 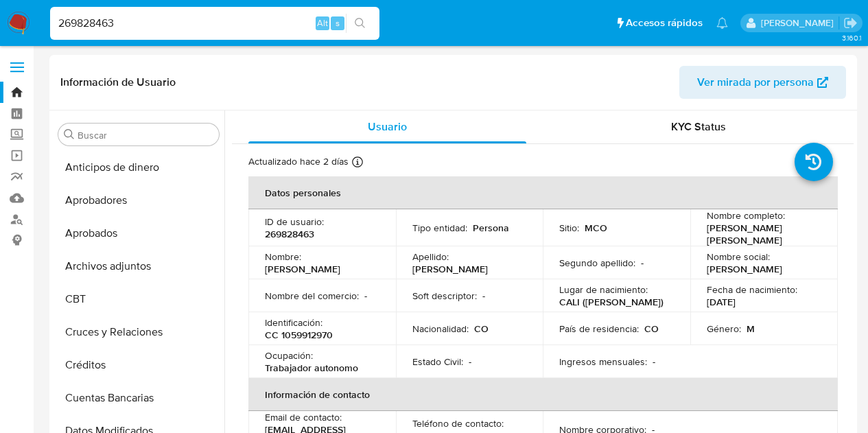 What do you see at coordinates (138, 332) in the screenshot?
I see `button: Cruces y Relaciones` at bounding box center [138, 332].